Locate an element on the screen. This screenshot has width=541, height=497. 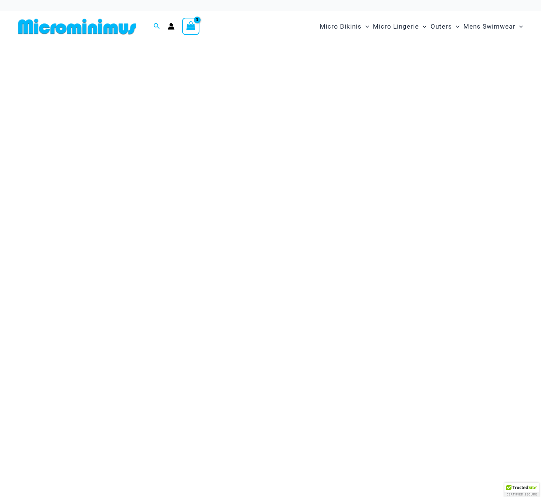
a: Account icon link is located at coordinates (171, 26).